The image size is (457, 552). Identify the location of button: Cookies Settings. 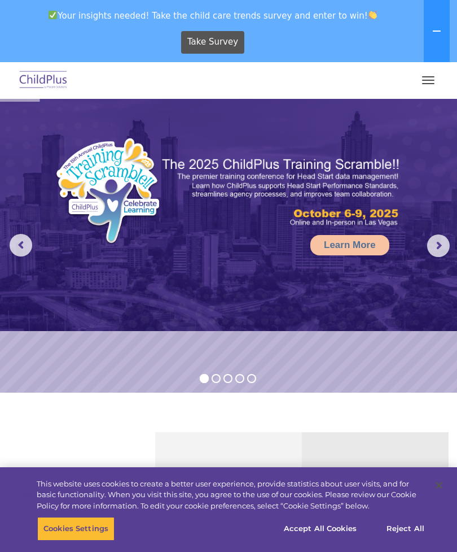
(76, 529).